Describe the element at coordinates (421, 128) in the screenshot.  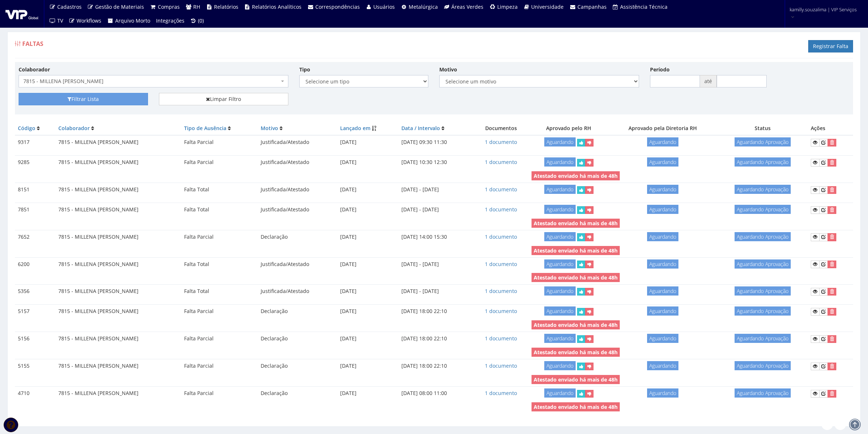
I see `a: Data / Intervalo` at that location.